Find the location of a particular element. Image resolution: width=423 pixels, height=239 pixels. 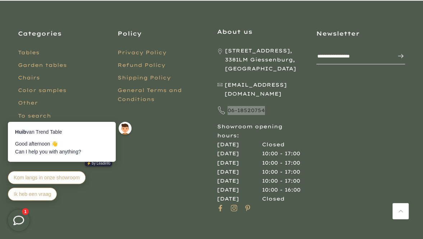

a: Follow on Instagram is located at coordinates (234, 208).